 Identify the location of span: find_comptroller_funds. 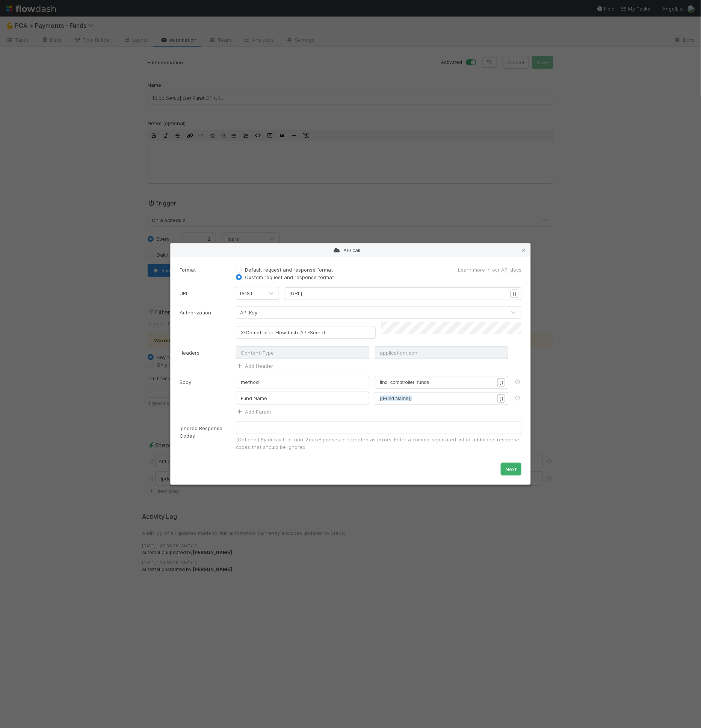
(404, 382).